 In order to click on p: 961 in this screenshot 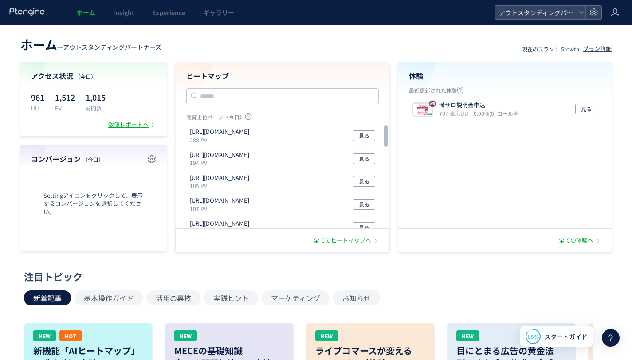, I will do `click(38, 97)`.